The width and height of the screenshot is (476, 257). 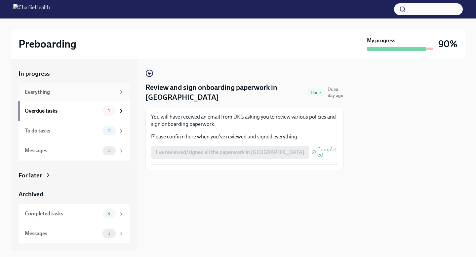 What do you see at coordinates (74, 194) in the screenshot?
I see `a: Archived` at bounding box center [74, 194].